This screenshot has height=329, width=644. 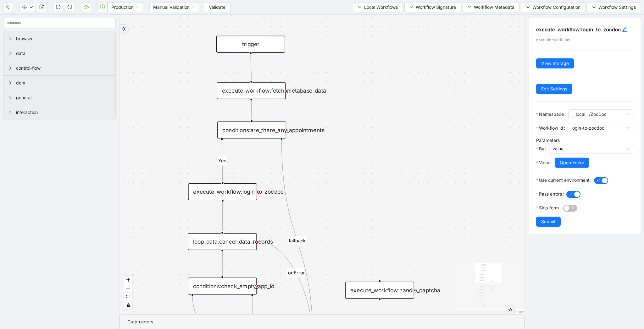 I want to click on span: Edit Settings, so click(x=554, y=89).